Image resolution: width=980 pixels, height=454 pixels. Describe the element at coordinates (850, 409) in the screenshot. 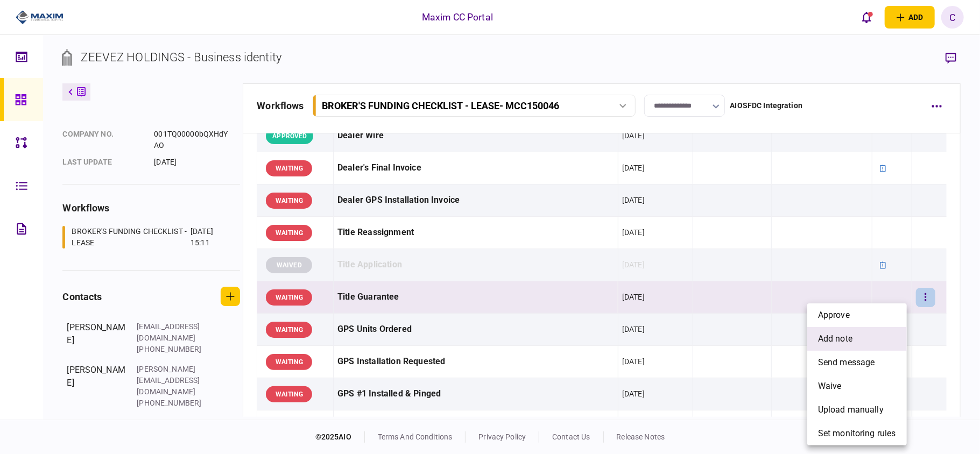

I see `span: upload manually` at that location.